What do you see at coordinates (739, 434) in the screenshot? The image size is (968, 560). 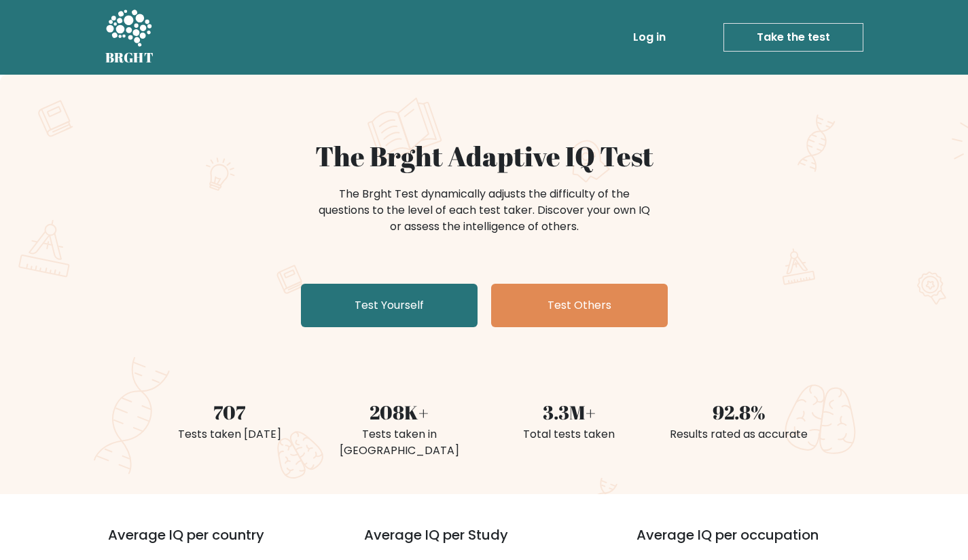 I see `div: Results rated as accurate` at bounding box center [739, 434].